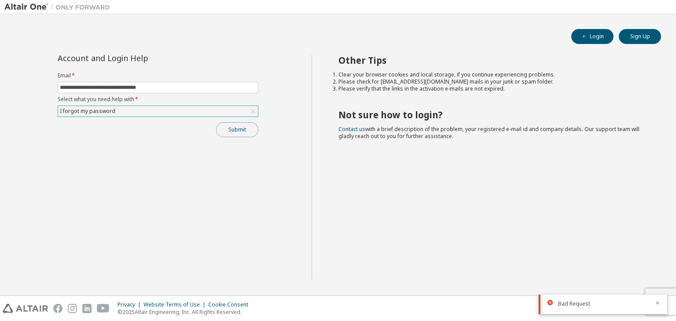 The height and width of the screenshot is (321, 676). What do you see at coordinates (492, 60) in the screenshot?
I see `h2: Other Tips` at bounding box center [492, 60].